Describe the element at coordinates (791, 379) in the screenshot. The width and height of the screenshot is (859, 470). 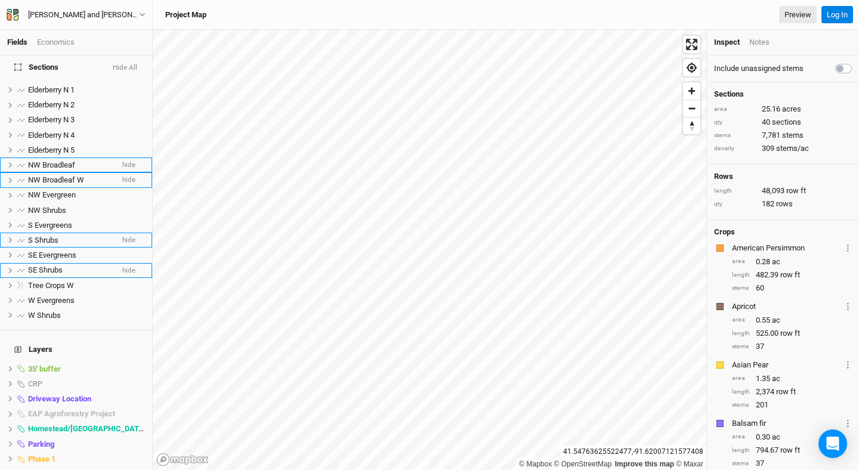
I see `div: 1.35` at that location.